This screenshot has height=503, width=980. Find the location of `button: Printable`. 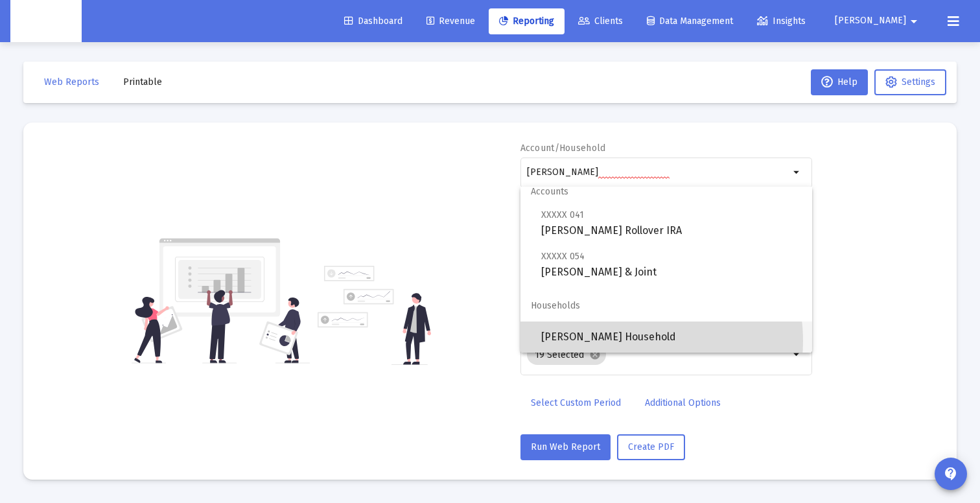

button: Printable is located at coordinates (143, 83).